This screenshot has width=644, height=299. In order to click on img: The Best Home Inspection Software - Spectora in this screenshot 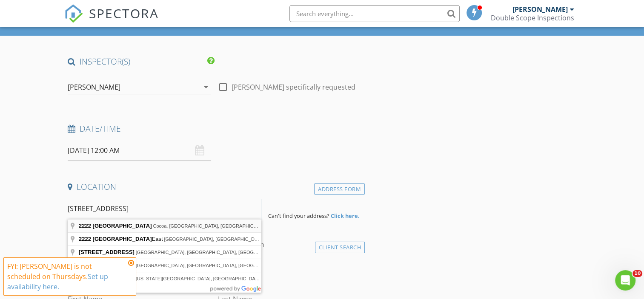, I will do `click(73, 13)`.